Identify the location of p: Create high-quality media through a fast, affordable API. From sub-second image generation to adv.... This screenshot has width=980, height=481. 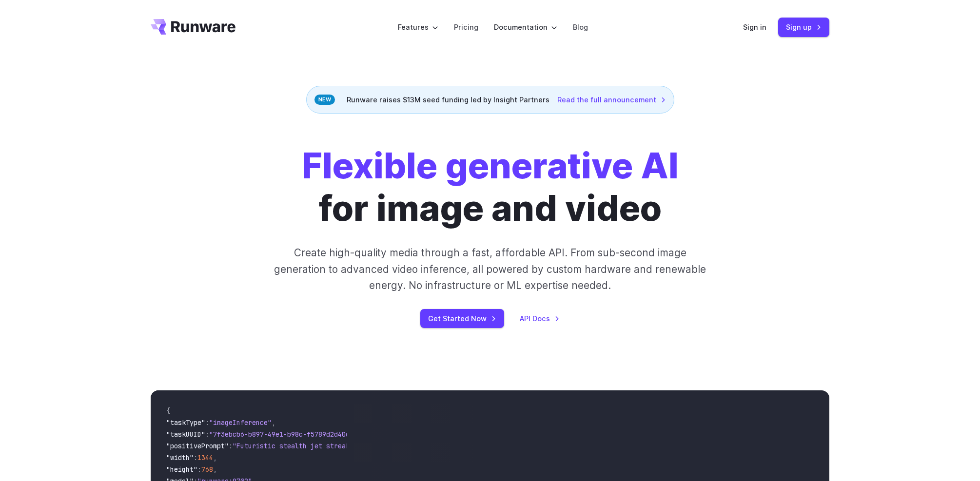
(490, 269).